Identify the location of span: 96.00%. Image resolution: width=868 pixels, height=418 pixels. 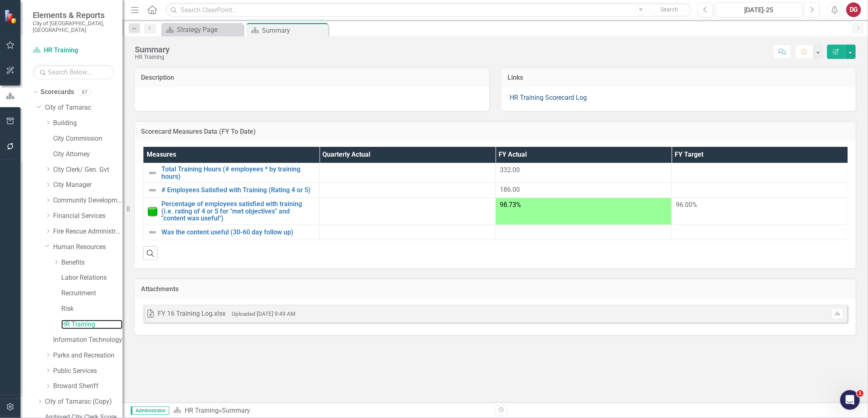
(687, 205).